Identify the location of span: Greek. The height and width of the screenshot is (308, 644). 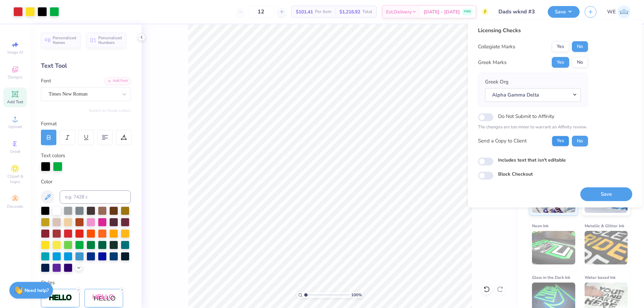
(15, 152).